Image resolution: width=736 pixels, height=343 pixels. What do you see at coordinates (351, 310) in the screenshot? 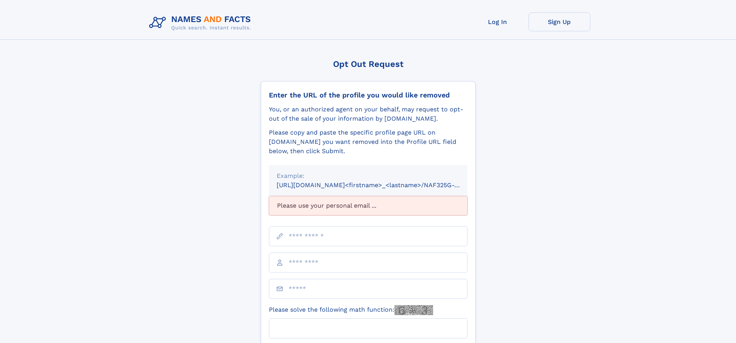
I see `label: Please solve the following math function:` at bounding box center [351, 310].